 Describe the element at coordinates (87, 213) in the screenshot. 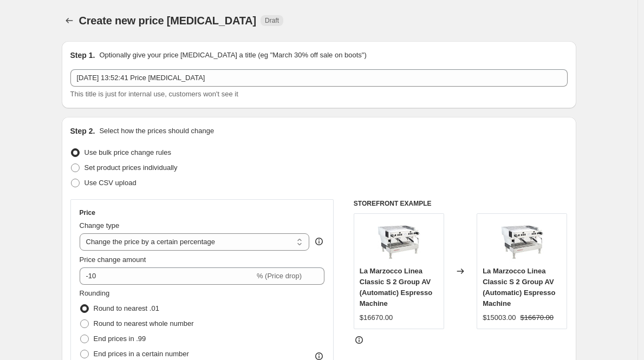

I see `h3: Price` at that location.